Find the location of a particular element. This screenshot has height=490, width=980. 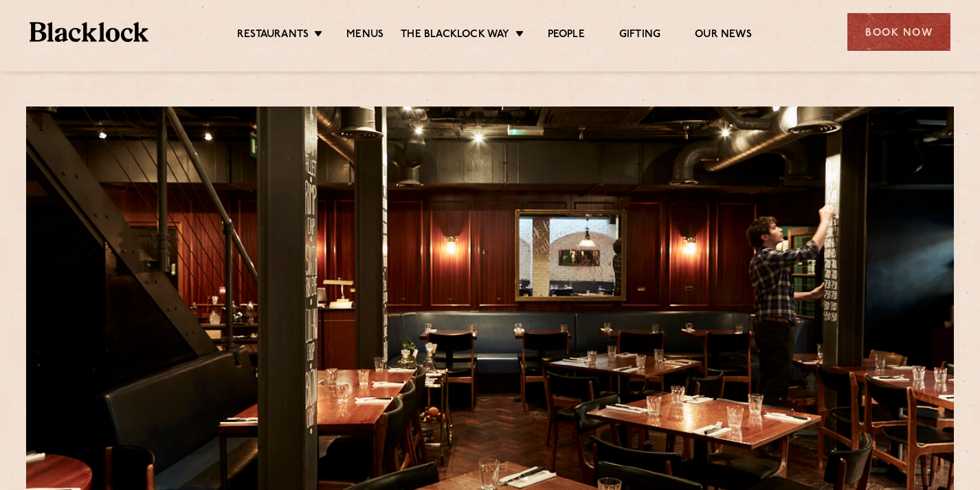

a: Our News is located at coordinates (723, 36).